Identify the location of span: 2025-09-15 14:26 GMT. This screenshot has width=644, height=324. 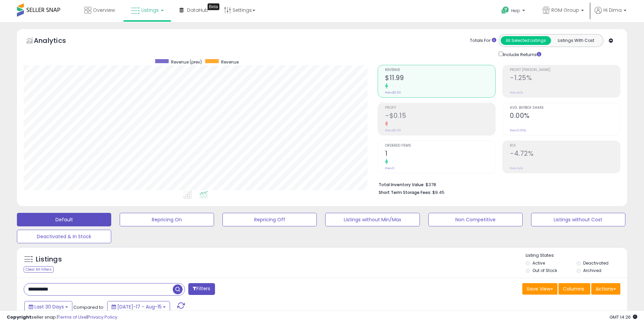
(624, 317).